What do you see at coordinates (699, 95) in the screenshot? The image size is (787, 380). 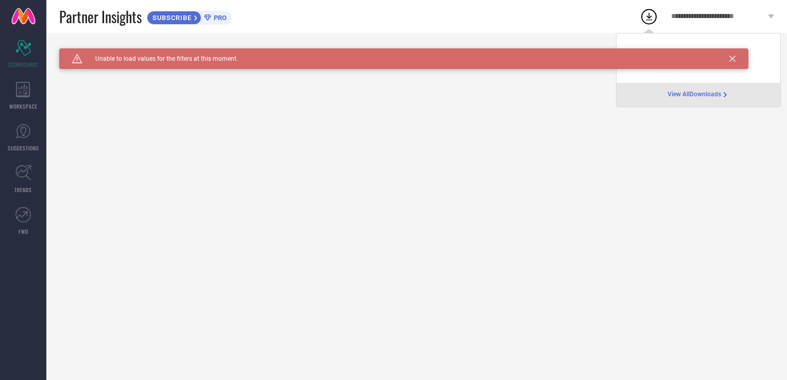 I see `a: View AllDownloads` at bounding box center [699, 95].